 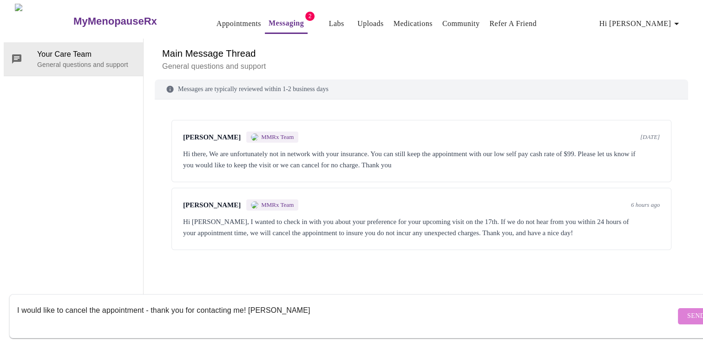 I want to click on button: Medications, so click(x=413, y=24).